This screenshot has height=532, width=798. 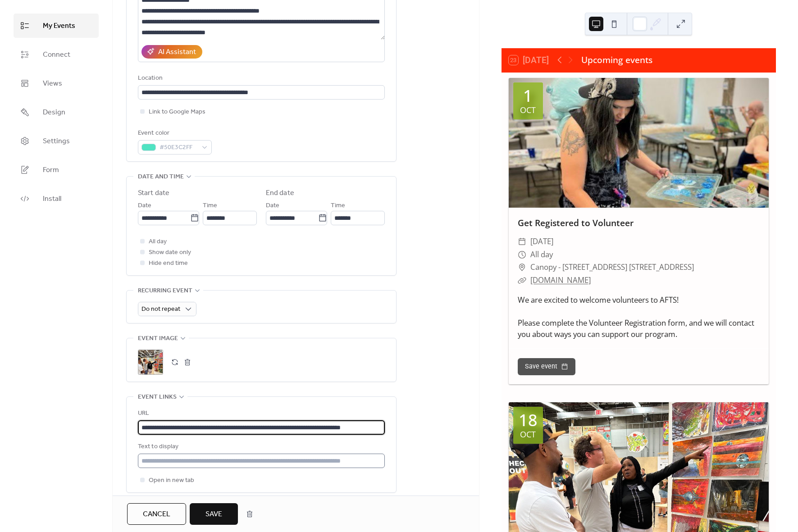 I want to click on a: Form, so click(x=56, y=170).